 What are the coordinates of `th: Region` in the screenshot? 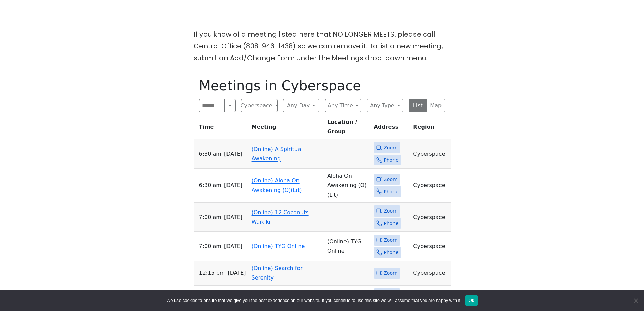 It's located at (430, 129).